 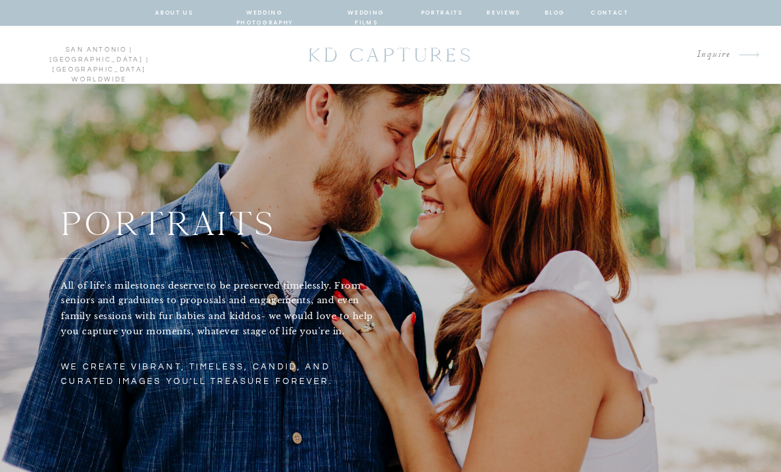 I want to click on nav: about us, so click(x=174, y=13).